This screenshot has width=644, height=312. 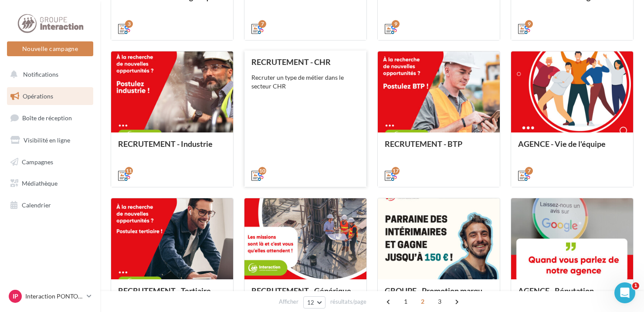 I want to click on a: Calendrier, so click(x=50, y=205).